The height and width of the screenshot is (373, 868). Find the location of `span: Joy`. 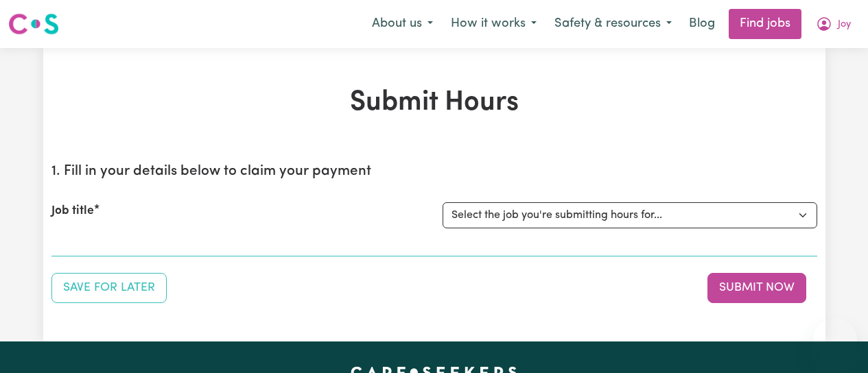

span: Joy is located at coordinates (843, 25).